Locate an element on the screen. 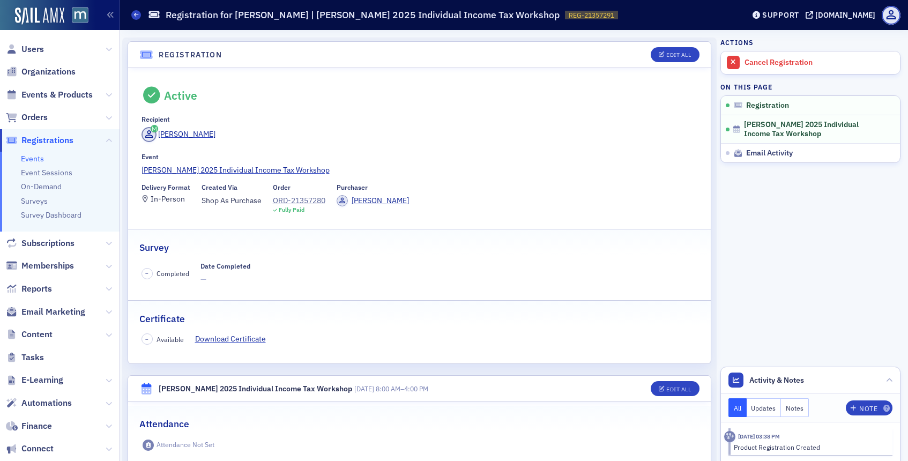 The height and width of the screenshot is (461, 908). span: Tasks is located at coordinates (33, 357).